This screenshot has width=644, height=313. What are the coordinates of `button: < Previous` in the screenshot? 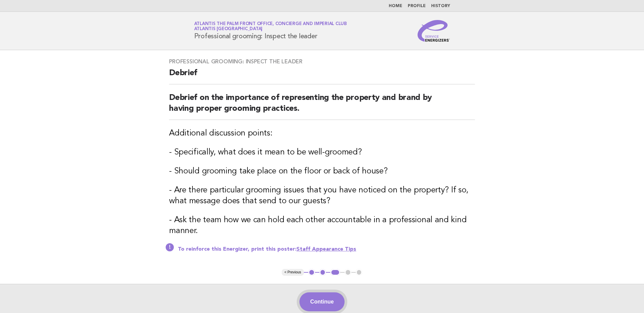 It's located at (292, 272).